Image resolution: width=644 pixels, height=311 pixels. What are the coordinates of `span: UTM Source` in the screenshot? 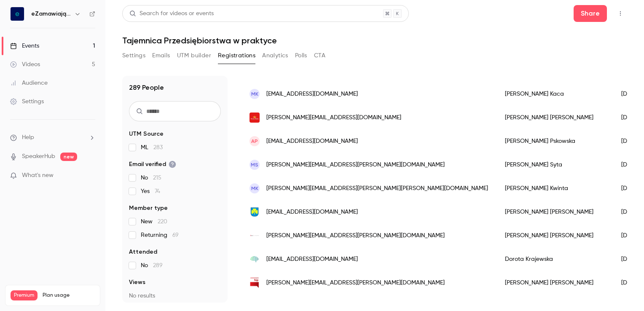 It's located at (146, 134).